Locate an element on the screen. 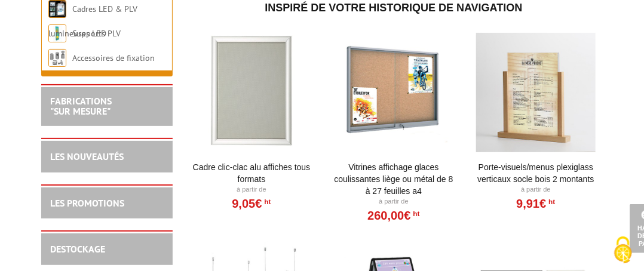 The height and width of the screenshot is (271, 644). a: Porte-Visuels/Menus Plexiglass Verticaux Socle Bois 2 Montants is located at coordinates (536, 173).